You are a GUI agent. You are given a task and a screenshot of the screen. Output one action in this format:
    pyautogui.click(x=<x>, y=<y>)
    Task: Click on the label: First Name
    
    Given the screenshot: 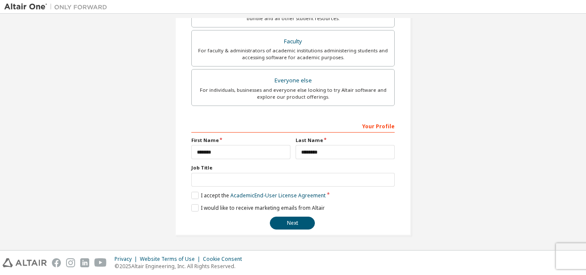 What is the action you would take?
    pyautogui.click(x=241, y=140)
    